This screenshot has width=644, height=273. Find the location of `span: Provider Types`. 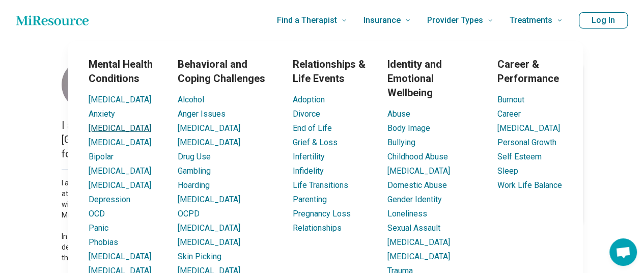

span: Provider Types is located at coordinates (456, 20).